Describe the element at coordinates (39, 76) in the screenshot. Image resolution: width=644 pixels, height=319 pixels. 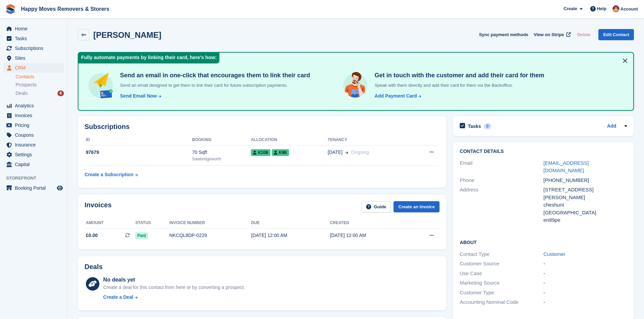
I see `a: Contacts` at that location.